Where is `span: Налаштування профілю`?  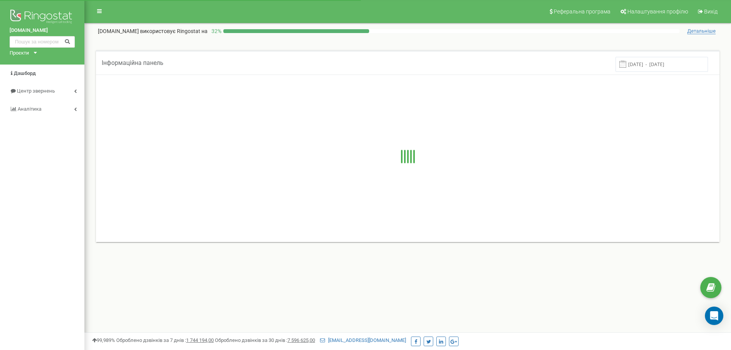
span: Налаштування профілю is located at coordinates (658, 12).